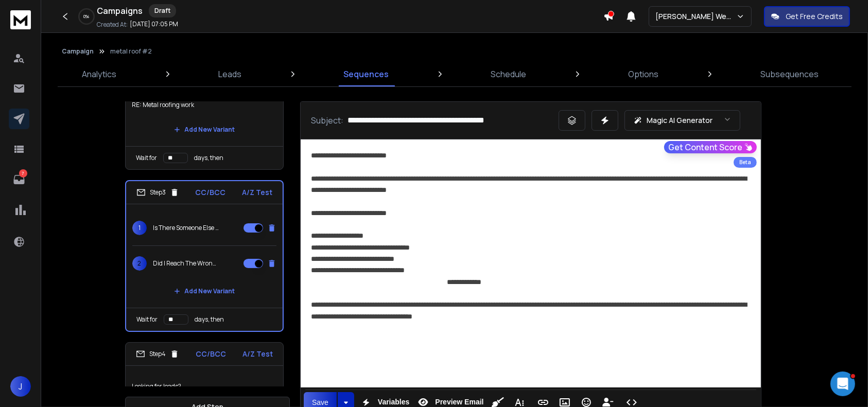 This screenshot has height=407, width=868. What do you see at coordinates (644, 74) in the screenshot?
I see `p: Options` at bounding box center [644, 74].